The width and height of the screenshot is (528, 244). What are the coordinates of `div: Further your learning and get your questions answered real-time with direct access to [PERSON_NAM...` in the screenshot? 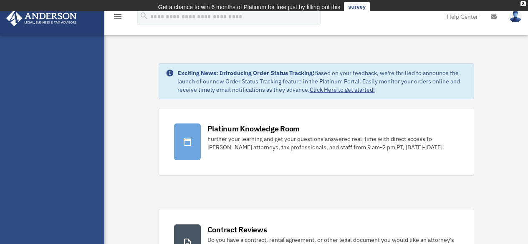 It's located at (333, 143).